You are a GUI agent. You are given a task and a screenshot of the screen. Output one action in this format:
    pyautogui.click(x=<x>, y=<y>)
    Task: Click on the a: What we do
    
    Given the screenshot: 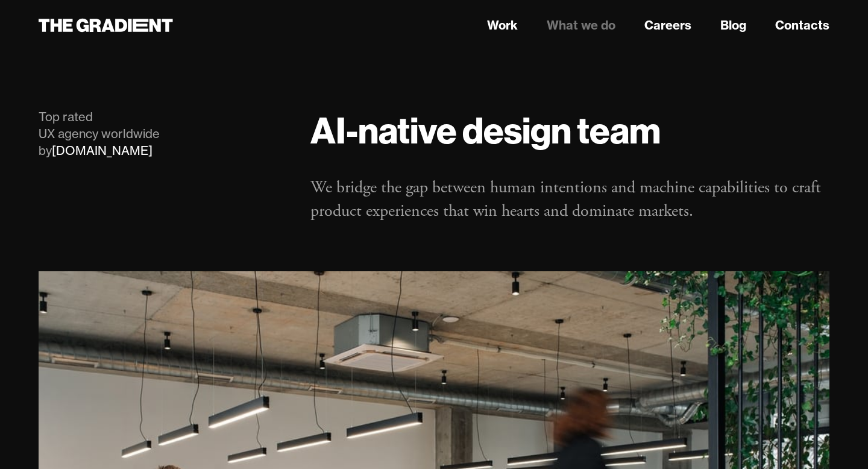 What is the action you would take?
    pyautogui.click(x=581, y=25)
    